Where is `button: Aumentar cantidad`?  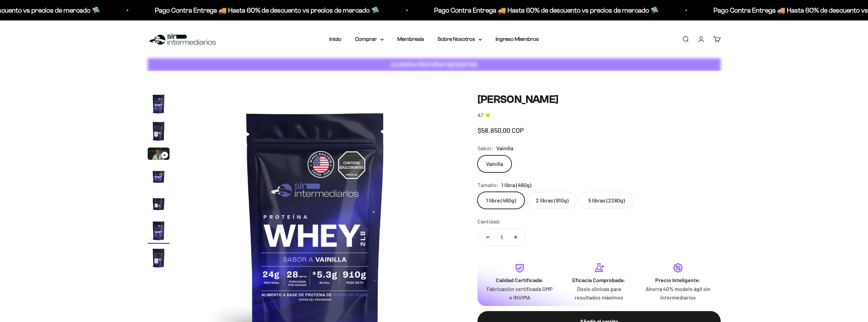
button: Aumentar cantidad is located at coordinates (516, 237).